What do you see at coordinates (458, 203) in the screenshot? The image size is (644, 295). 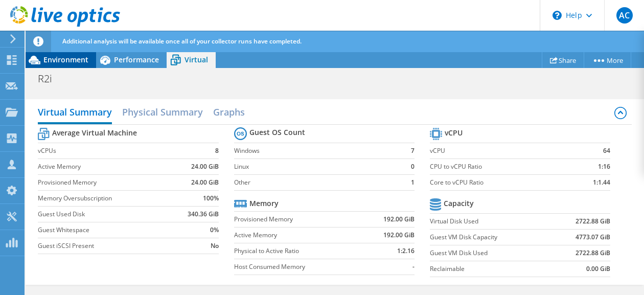 I see `b: Capacity` at bounding box center [458, 203].